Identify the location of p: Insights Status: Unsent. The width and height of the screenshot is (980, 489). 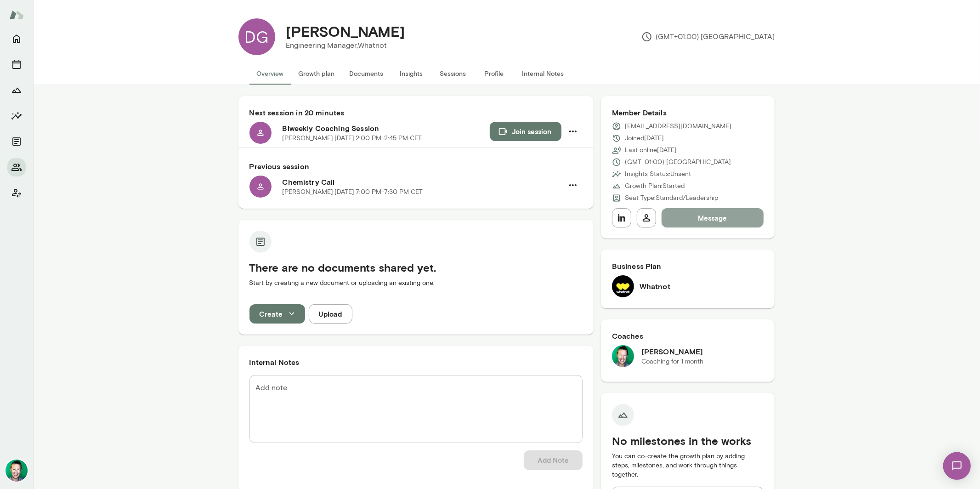
(658, 174).